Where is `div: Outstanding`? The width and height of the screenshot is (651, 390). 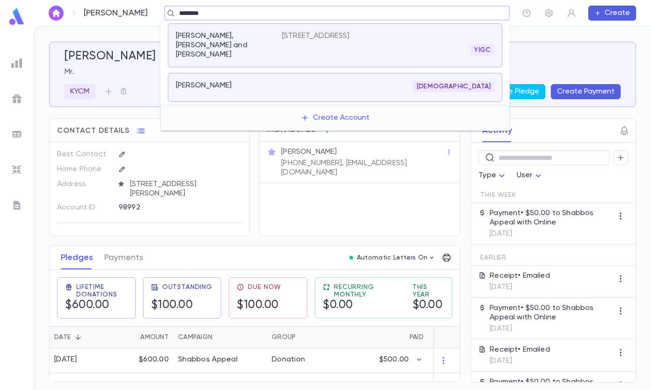 div: Outstanding is located at coordinates (464, 337).